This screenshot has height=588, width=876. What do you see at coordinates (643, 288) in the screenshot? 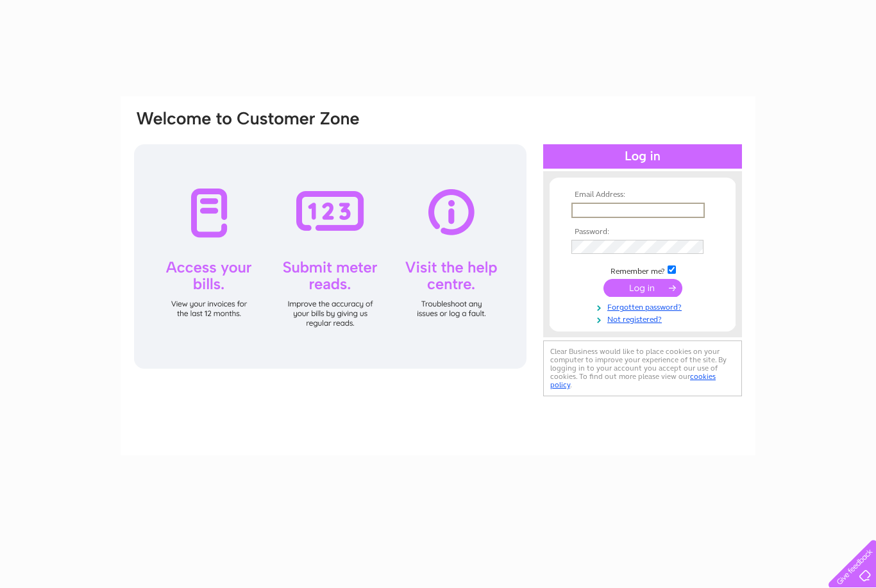
I see `input: Submit` at bounding box center [643, 288].